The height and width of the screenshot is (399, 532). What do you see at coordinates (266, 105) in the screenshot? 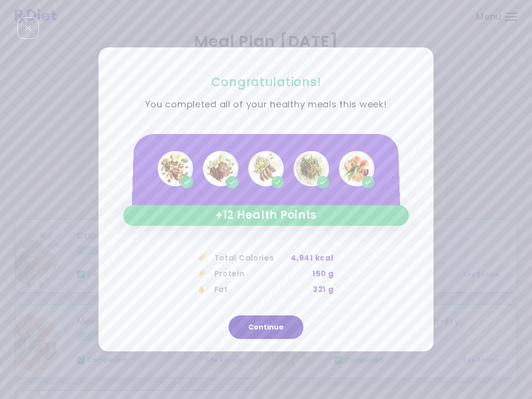
I see `p: You completed all of your healthy meals this week!` at bounding box center [266, 105].